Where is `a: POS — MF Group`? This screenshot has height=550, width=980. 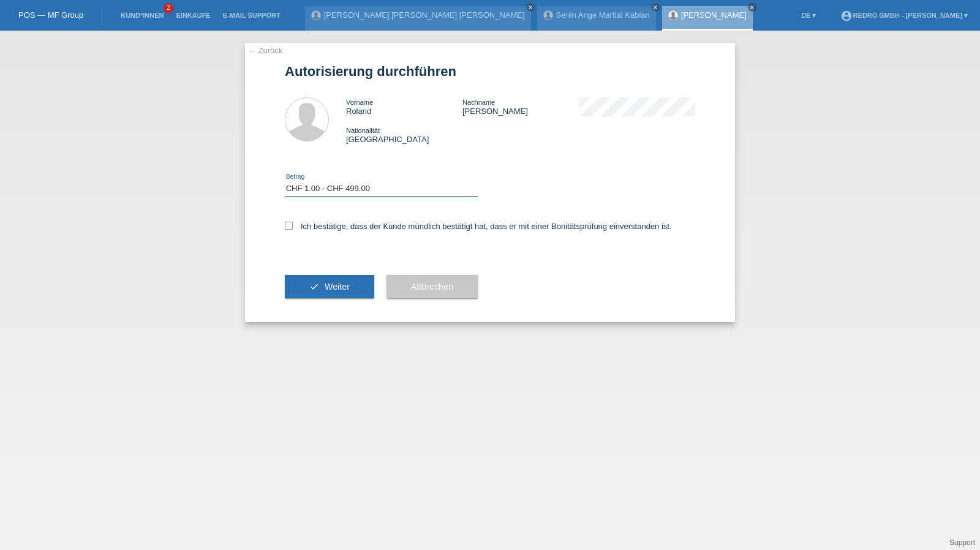 a: POS — MF Group is located at coordinates (51, 15).